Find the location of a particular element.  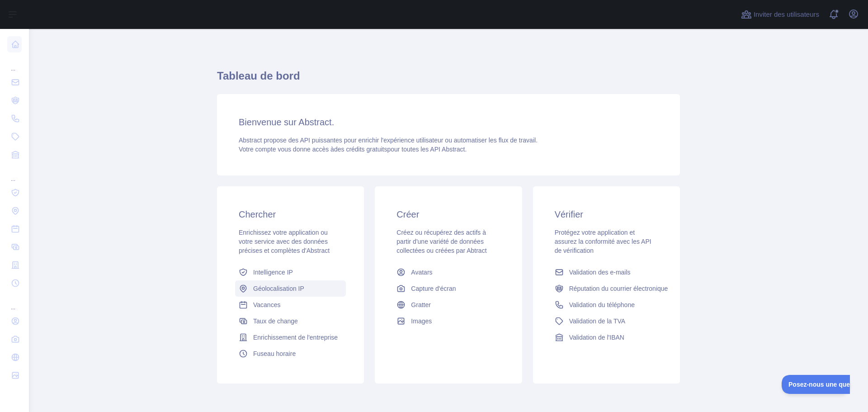

font: Votre compte vous donne accès à is located at coordinates (286, 150).